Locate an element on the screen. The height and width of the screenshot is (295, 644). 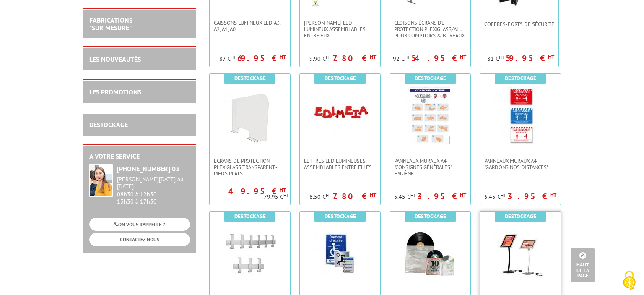
p: 87 € is located at coordinates (228, 59).